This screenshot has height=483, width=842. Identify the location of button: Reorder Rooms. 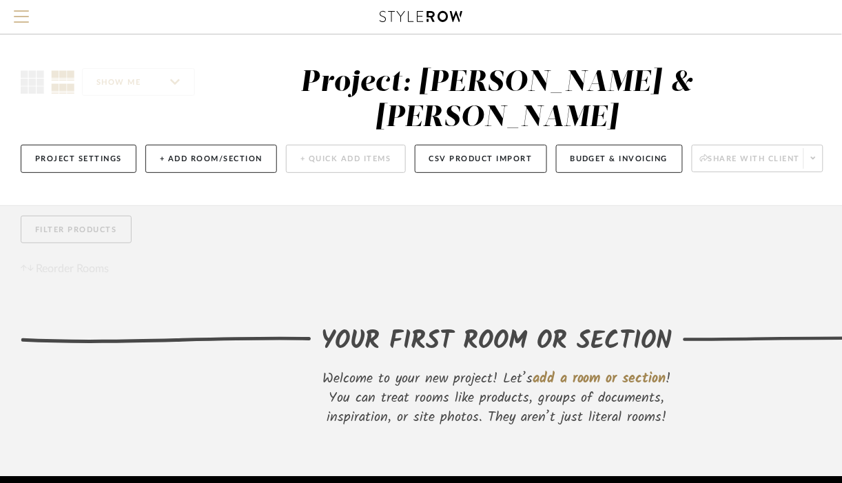
(65, 269).